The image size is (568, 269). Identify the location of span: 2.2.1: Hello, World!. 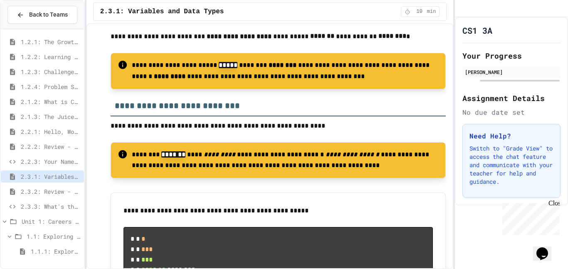
(51, 131).